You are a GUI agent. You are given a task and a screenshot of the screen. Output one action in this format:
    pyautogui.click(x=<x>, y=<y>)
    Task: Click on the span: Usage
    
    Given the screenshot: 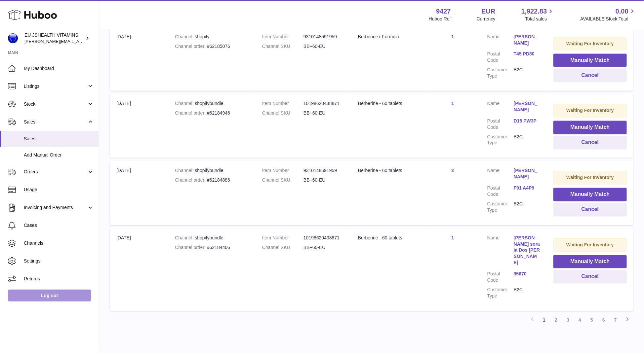 What is the action you would take?
    pyautogui.click(x=59, y=189)
    